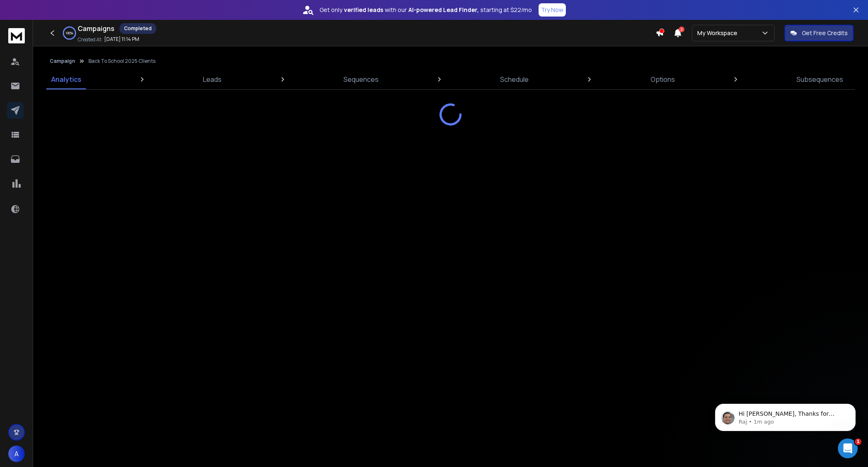 Image resolution: width=868 pixels, height=467 pixels. What do you see at coordinates (17, 454) in the screenshot?
I see `span: A` at bounding box center [17, 454].